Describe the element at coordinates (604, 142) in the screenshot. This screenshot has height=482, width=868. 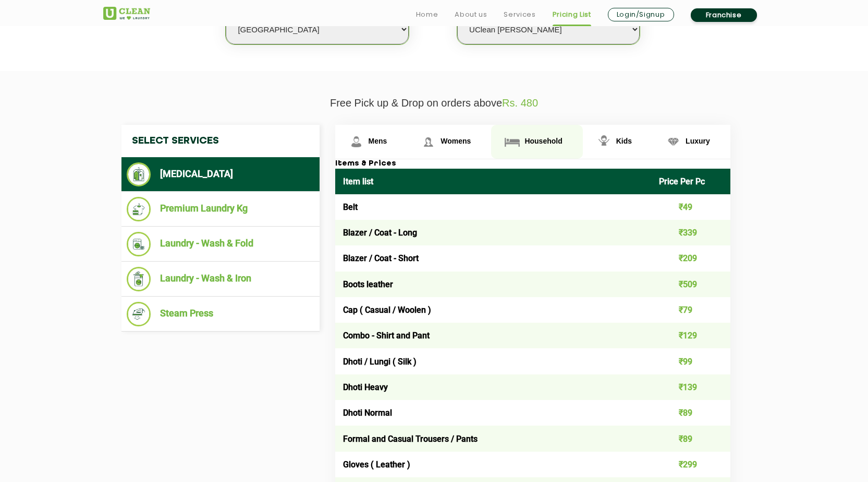
I see `img: Kids` at that location.